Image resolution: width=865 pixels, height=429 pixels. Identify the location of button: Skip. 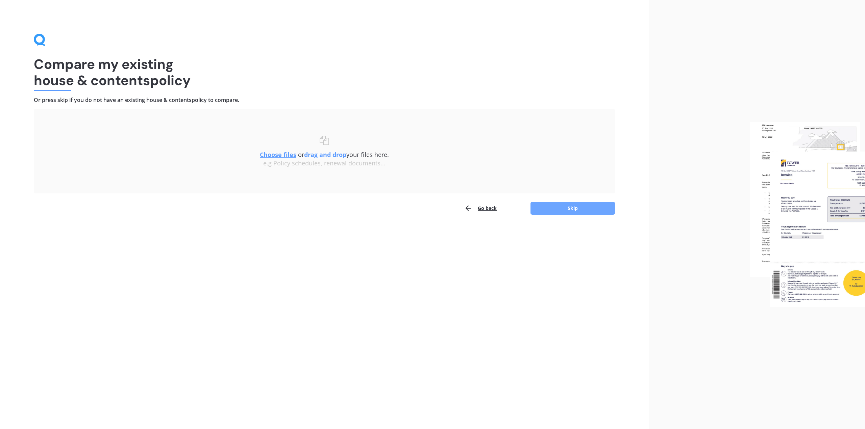
(573, 208).